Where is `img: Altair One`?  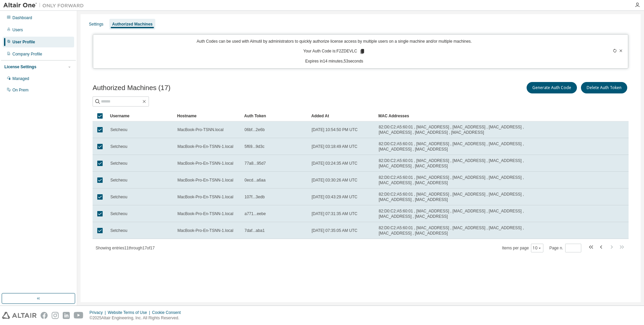
img: Altair One is located at coordinates (45, 5).